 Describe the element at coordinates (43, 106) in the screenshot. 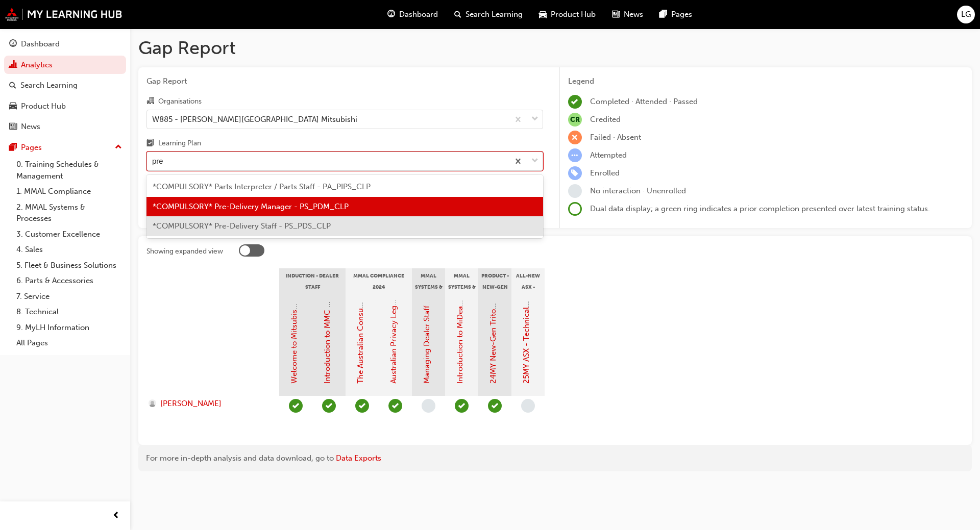

I see `div: Product Hub` at that location.